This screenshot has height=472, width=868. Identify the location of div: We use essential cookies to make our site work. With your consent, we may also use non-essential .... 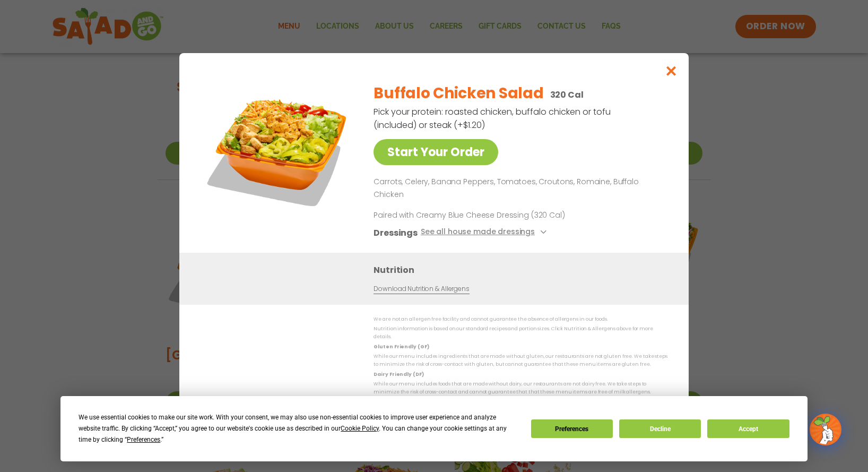
(299, 428).